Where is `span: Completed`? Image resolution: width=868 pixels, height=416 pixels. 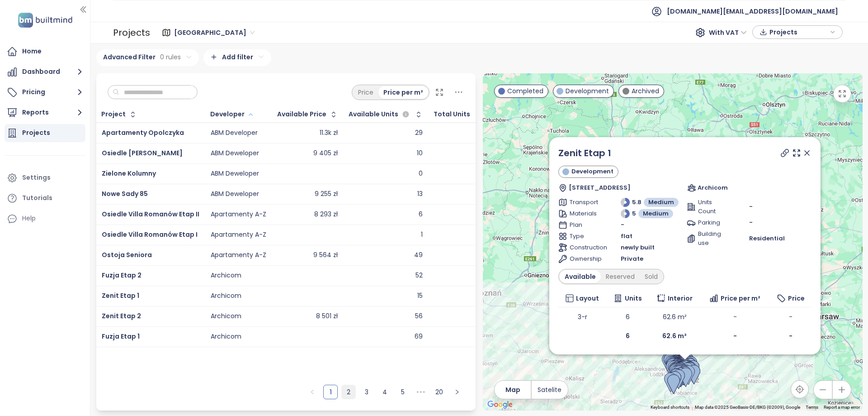
span: Completed is located at coordinates (526, 91).